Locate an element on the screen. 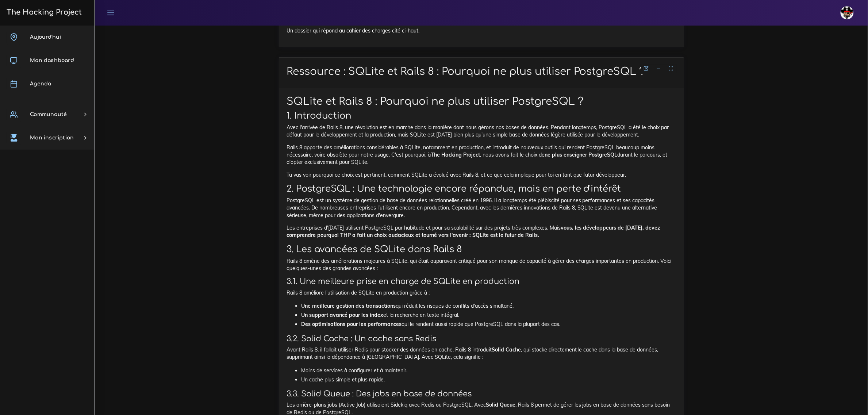 This screenshot has height=415, width=868. li: qui le rendent aussi rapide que PostgreSQL dans la plupart des cas. is located at coordinates (488, 324).